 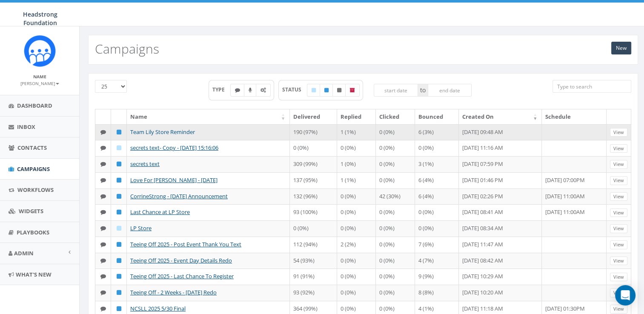 I want to click on th: Replied, so click(x=357, y=117).